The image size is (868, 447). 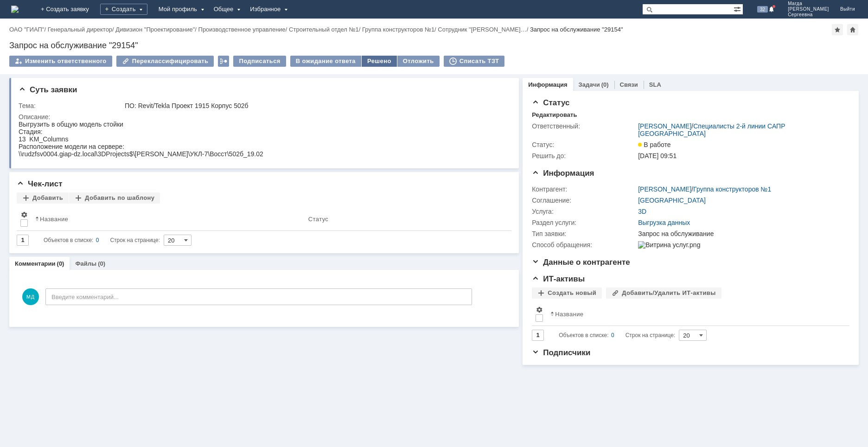 I want to click on span: Магда, so click(x=809, y=4).